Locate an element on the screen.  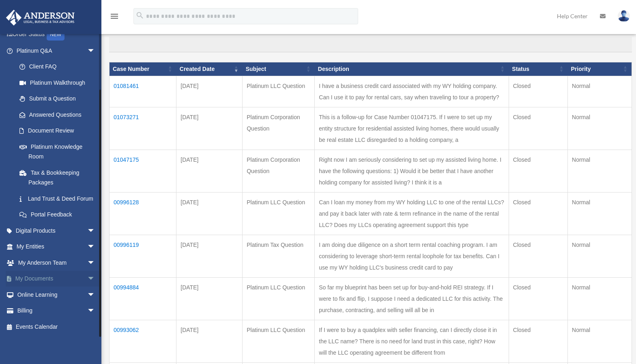
img: User Pic is located at coordinates (624, 16).